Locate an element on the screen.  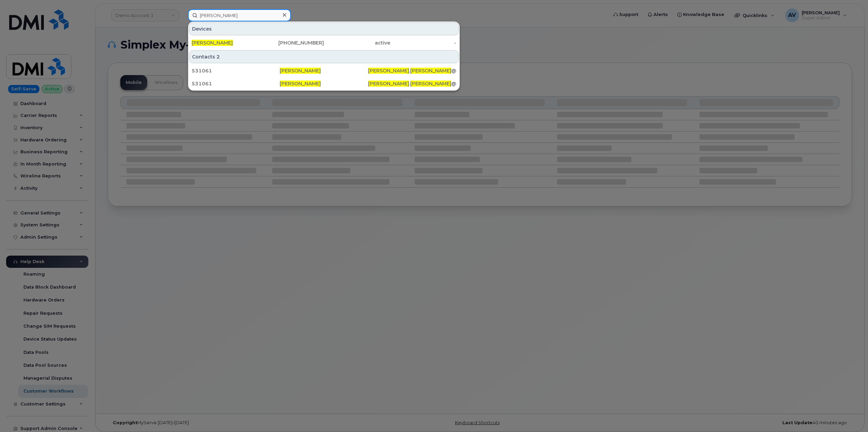
div: Contacts is located at coordinates (324, 57).